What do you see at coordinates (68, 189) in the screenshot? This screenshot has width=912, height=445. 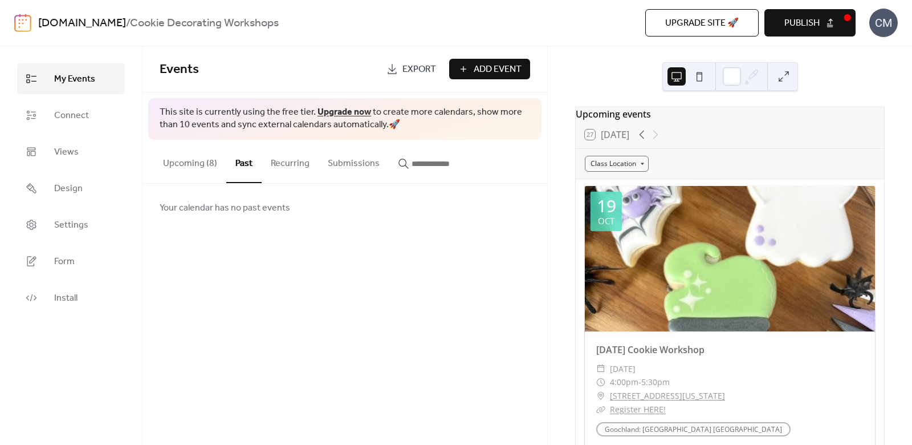 I see `span: Design` at bounding box center [68, 189].